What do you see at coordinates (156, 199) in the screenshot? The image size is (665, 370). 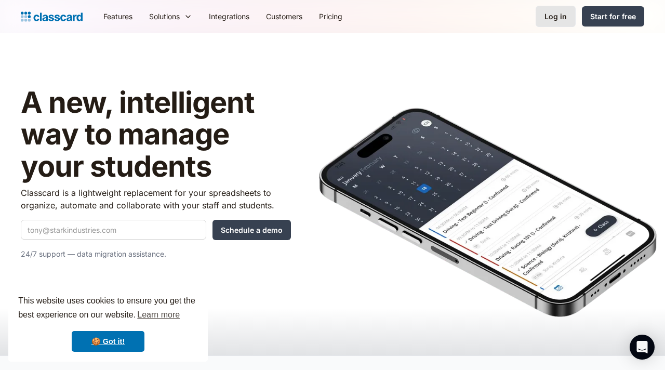 I see `p: Classcard is a lightweight replacement for your spreadsheets to organize, automate and collaborat...` at bounding box center [156, 199].